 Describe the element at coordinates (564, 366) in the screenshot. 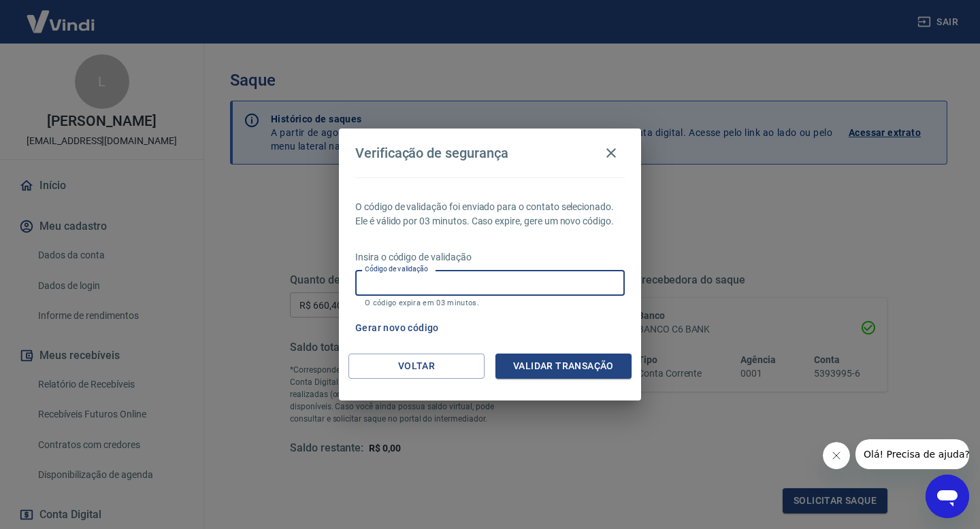

I see `button: Validar transação` at that location.